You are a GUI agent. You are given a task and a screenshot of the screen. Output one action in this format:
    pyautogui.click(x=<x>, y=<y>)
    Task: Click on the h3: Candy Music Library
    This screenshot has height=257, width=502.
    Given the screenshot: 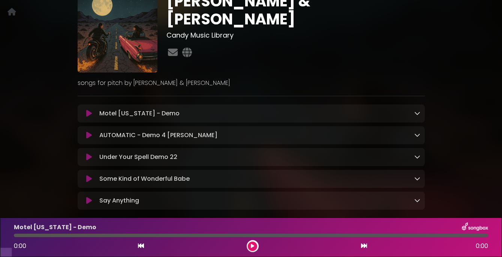 What is the action you would take?
    pyautogui.click(x=296, y=35)
    